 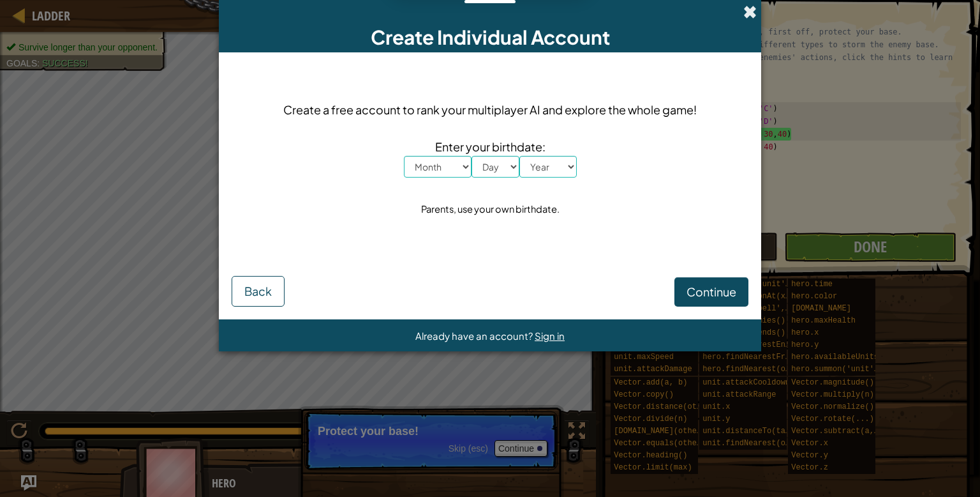 What do you see at coordinates (549, 335) in the screenshot?
I see `span: Sign in` at bounding box center [549, 335].